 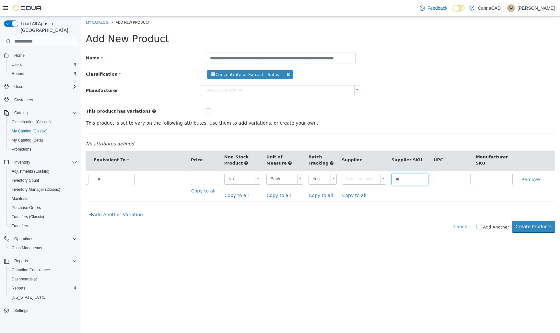 I want to click on span: Batch Tracking, so click(x=238, y=143).